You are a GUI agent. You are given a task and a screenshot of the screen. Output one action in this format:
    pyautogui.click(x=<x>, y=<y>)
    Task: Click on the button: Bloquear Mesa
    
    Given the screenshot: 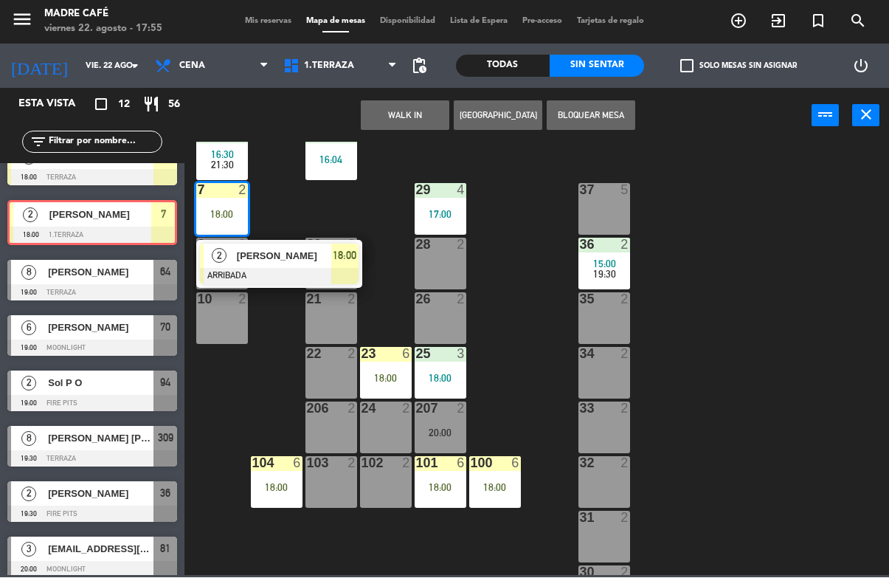 What is the action you would take?
    pyautogui.click(x=591, y=116)
    